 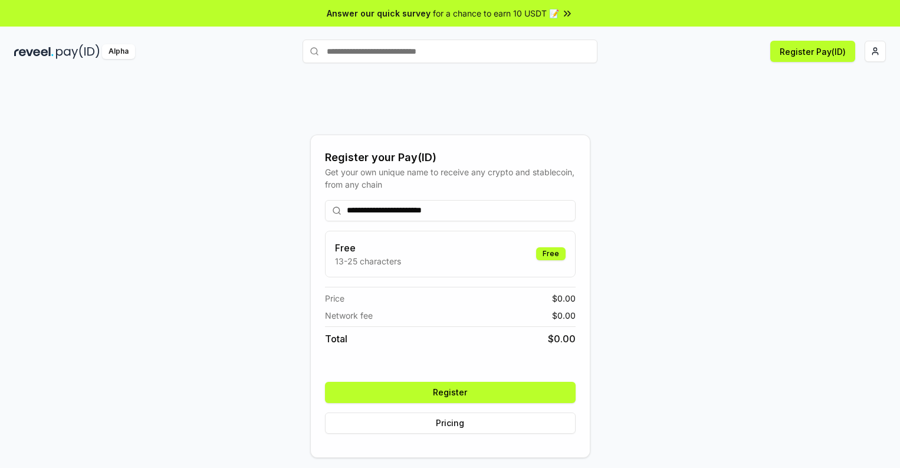 What do you see at coordinates (334, 298) in the screenshot?
I see `span: Price` at bounding box center [334, 298].